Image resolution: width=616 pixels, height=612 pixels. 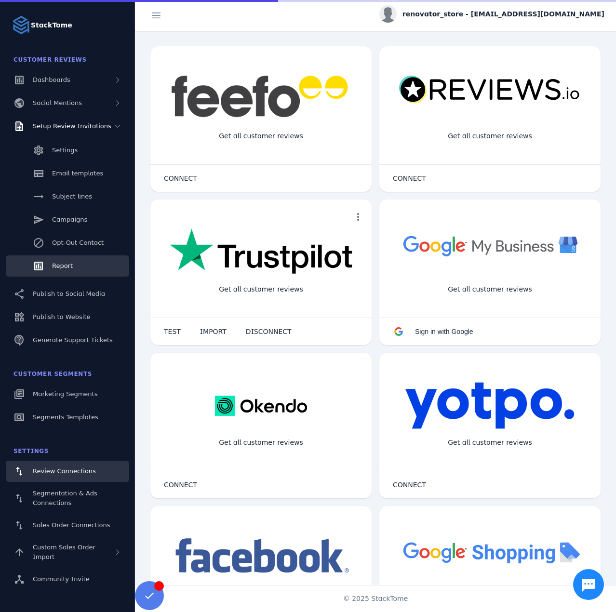 What do you see at coordinates (21, 25) in the screenshot?
I see `img: Logo image` at bounding box center [21, 25].